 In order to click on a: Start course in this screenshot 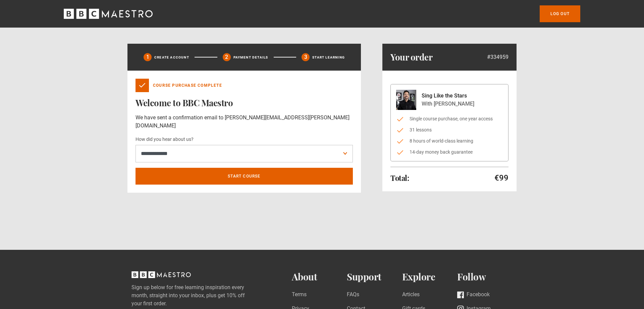, I will do `click(244, 176)`.